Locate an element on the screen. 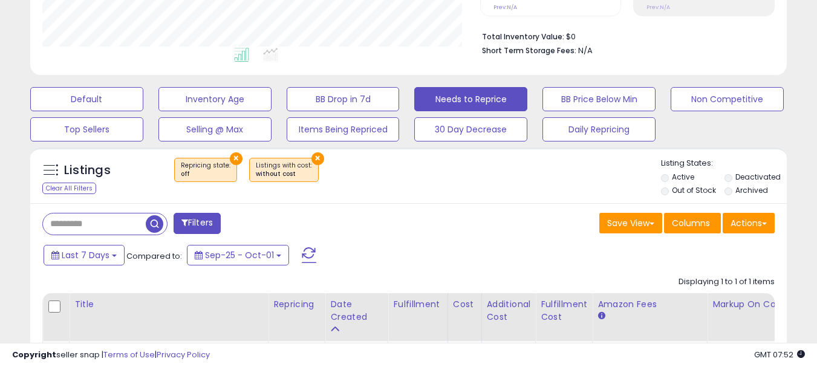  h5: Listings is located at coordinates (87, 171).